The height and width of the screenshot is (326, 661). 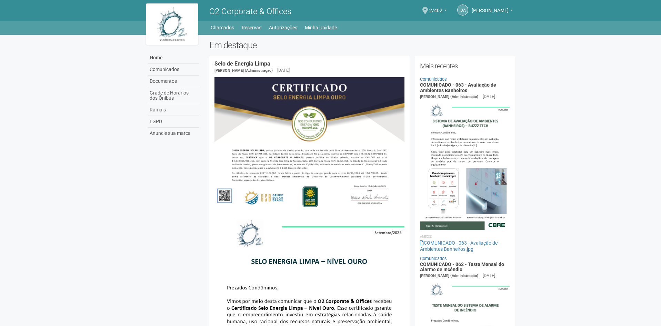 I want to click on li: Anexos, so click(x=465, y=237).